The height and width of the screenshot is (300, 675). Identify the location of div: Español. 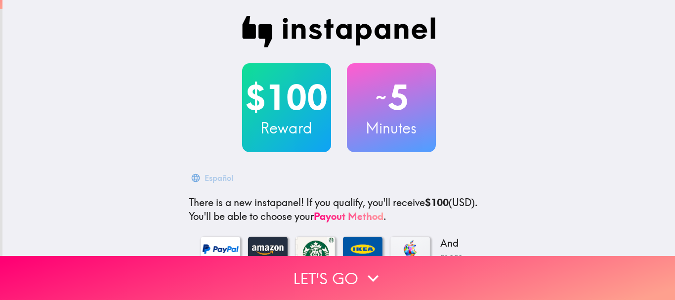
(219, 178).